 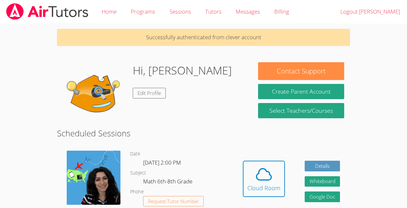 What do you see at coordinates (264, 179) in the screenshot?
I see `button: Cloud Room` at bounding box center [264, 179].